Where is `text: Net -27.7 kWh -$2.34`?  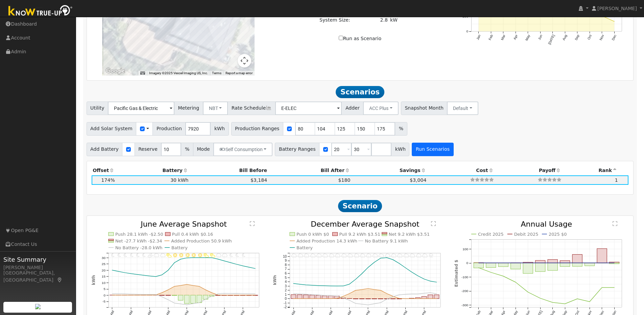 text: Net -27.7 kWh -$2.34 is located at coordinates (138, 241).